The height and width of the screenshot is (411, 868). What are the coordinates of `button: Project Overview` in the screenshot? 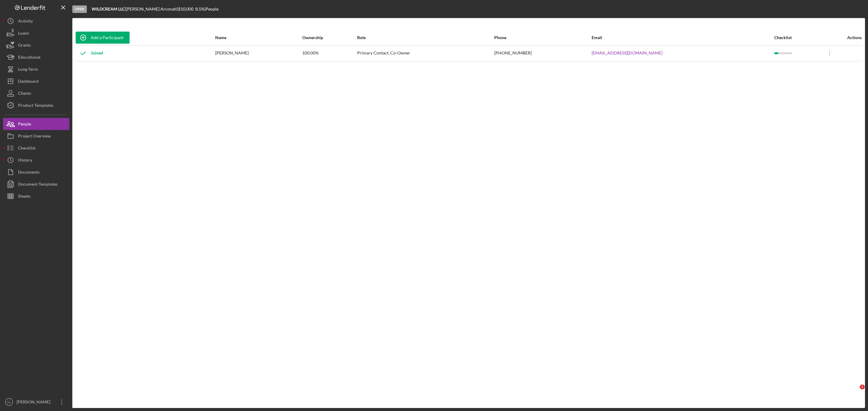 It's located at (36, 136).